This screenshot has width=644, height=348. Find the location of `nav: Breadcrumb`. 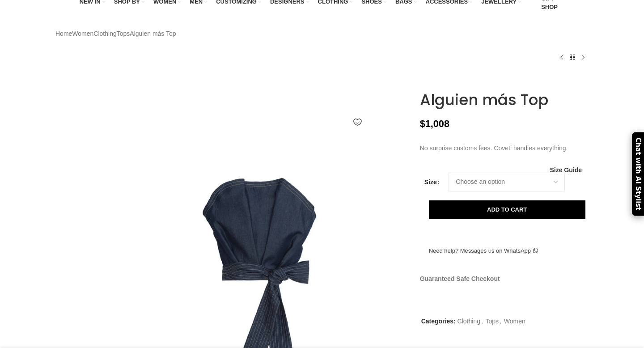

nav: Breadcrumb is located at coordinates (116, 34).